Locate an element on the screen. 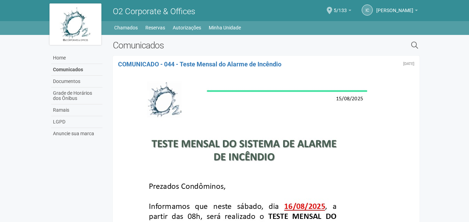  span: O2 Corporate & Offices is located at coordinates (154, 11).